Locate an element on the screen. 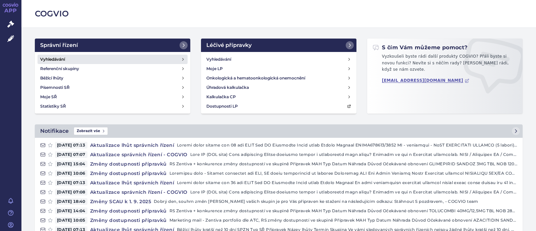 This screenshot has height=231, width=536. a: NotifikaceZobrazit vše is located at coordinates (278, 131).